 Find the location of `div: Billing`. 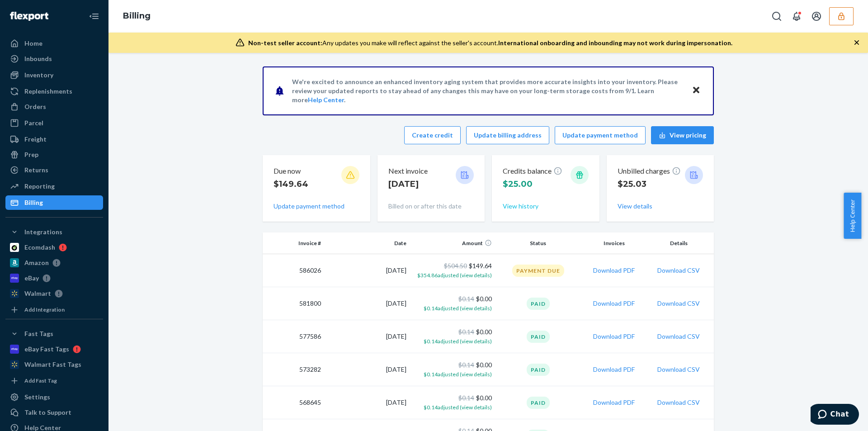

div: Billing is located at coordinates (33, 202).